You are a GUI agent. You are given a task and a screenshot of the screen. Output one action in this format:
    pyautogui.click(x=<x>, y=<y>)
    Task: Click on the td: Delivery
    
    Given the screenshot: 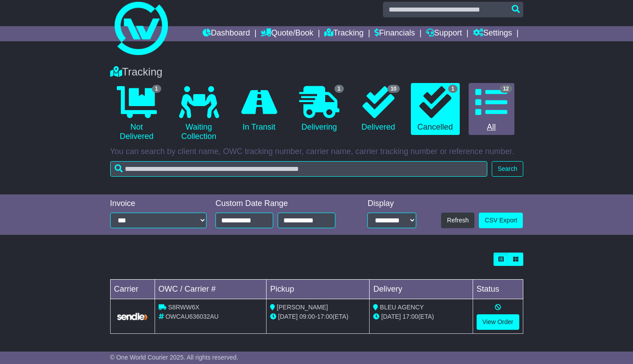 What is the action you would take?
    pyautogui.click(x=421, y=289)
    